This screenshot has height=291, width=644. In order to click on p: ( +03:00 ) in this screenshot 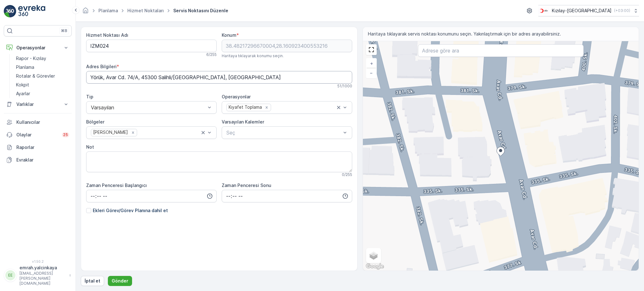, I will do `click(622, 11)`.